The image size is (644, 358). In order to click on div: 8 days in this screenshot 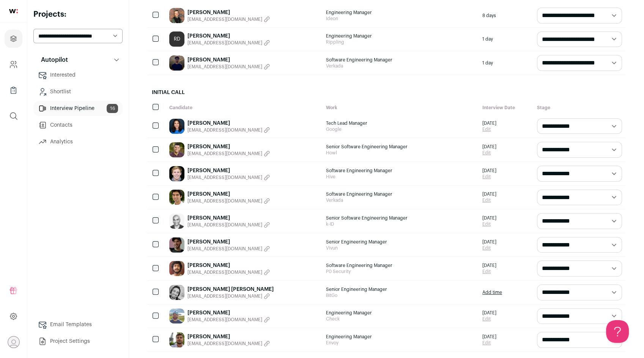, I will do `click(506, 16)`.